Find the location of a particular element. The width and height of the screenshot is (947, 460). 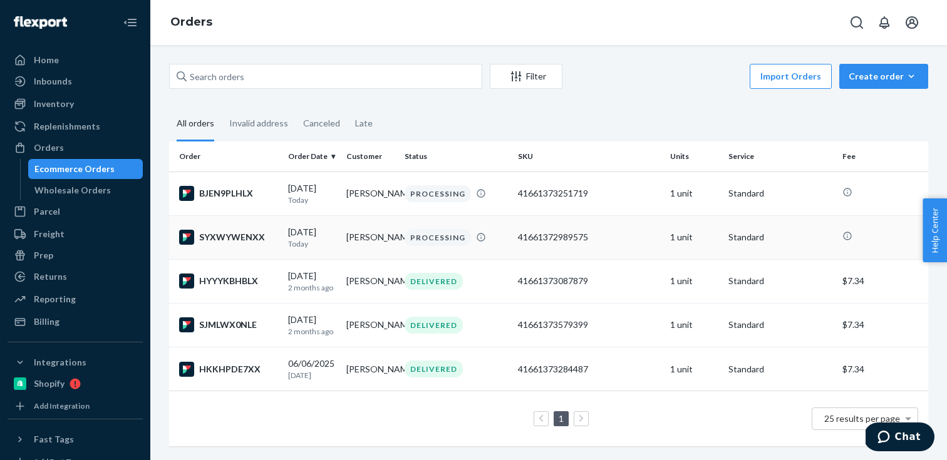

a: Prep is located at coordinates (75, 256).